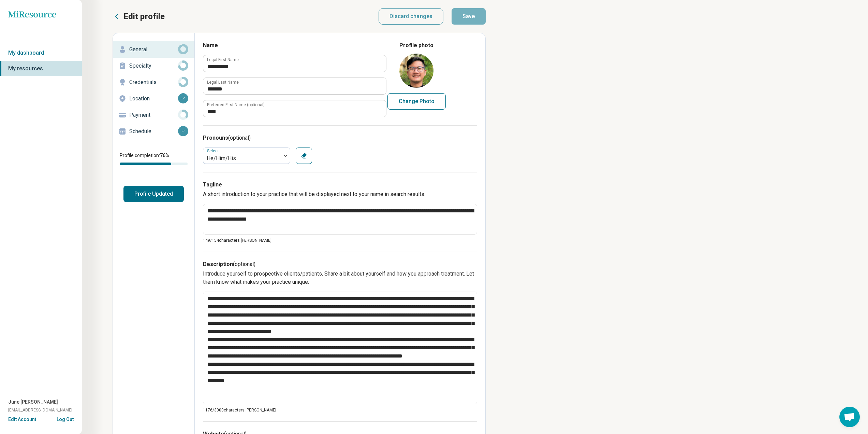  What do you see at coordinates (223, 82) in the screenshot?
I see `label: Legal Last Name` at bounding box center [223, 82].